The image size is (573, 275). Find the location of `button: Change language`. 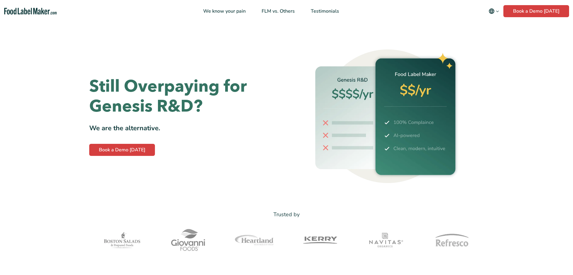

button: Change language is located at coordinates (493, 11).